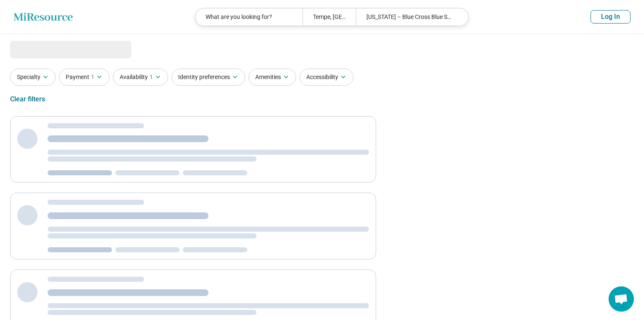 This screenshot has width=644, height=320. What do you see at coordinates (27, 99) in the screenshot?
I see `div: Clear filters` at bounding box center [27, 99].